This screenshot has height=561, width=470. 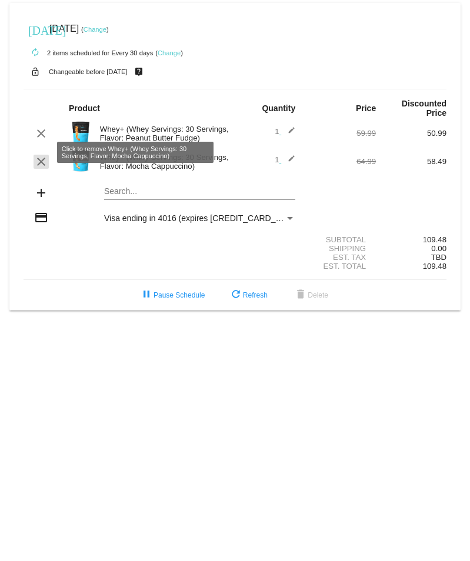 What do you see at coordinates (341, 133) in the screenshot?
I see `div: 59.99` at bounding box center [341, 133].